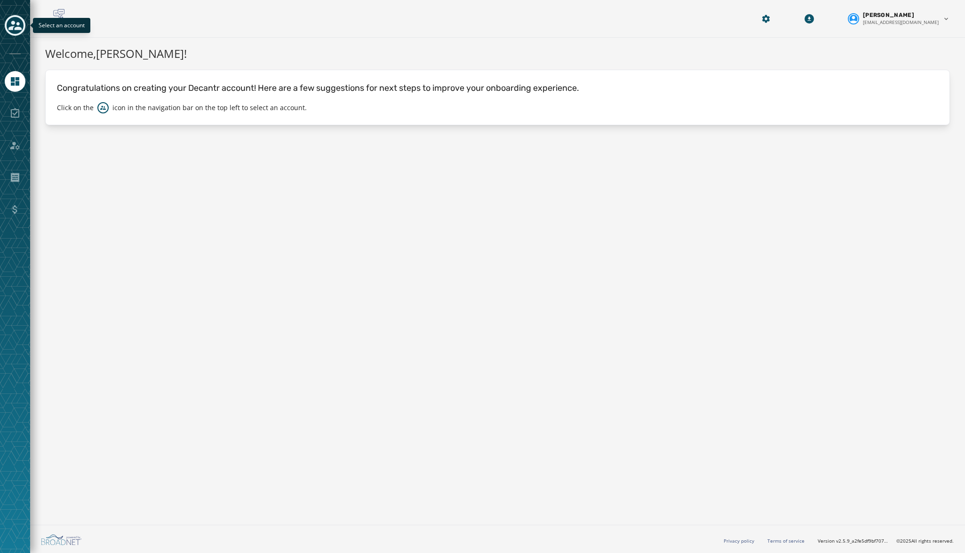 This screenshot has height=553, width=965. What do you see at coordinates (739, 541) in the screenshot?
I see `a: Privacy policy` at bounding box center [739, 541].